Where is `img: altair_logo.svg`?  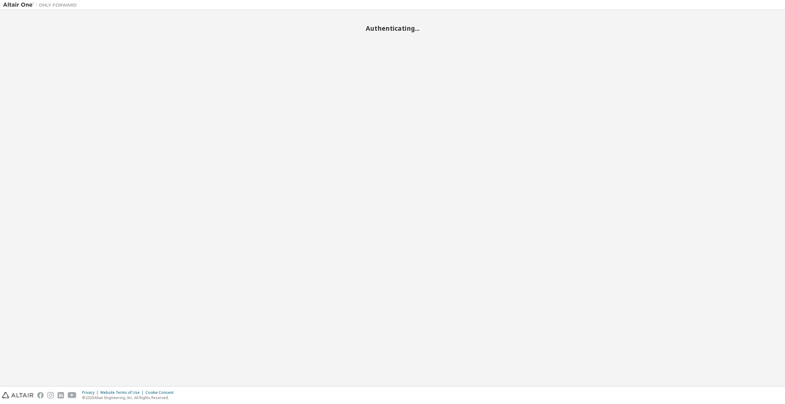
img: altair_logo.svg is located at coordinates (18, 395).